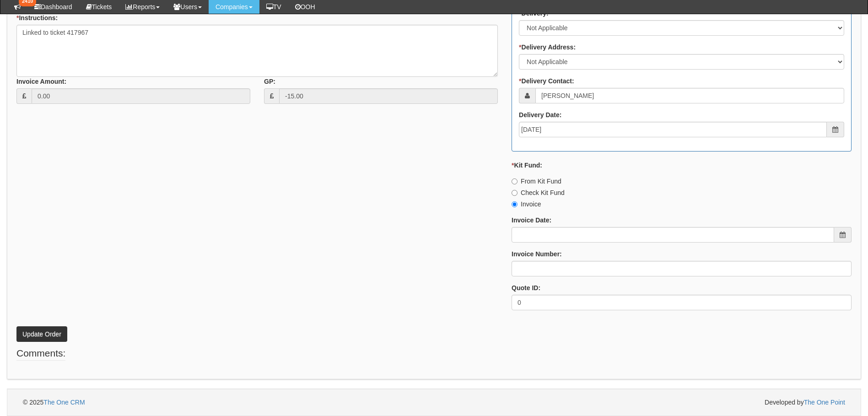 This screenshot has width=868, height=416. What do you see at coordinates (531, 220) in the screenshot?
I see `label: Invoice Date:` at bounding box center [531, 220].